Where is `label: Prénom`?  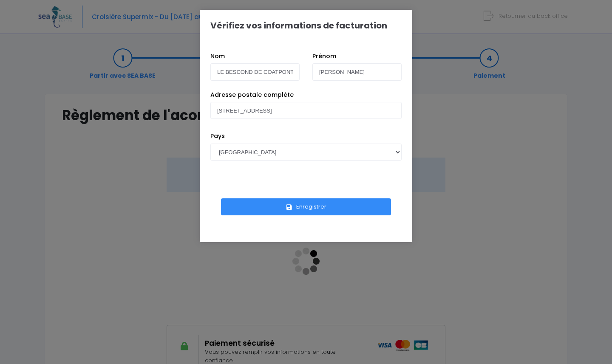
label: Prénom is located at coordinates (324, 56).